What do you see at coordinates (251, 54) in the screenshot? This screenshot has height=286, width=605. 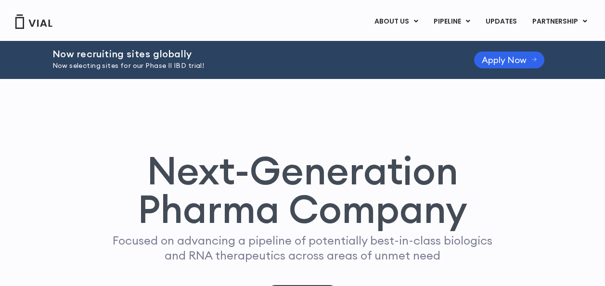 I see `h2: Now recruiting sites globally` at bounding box center [251, 54].